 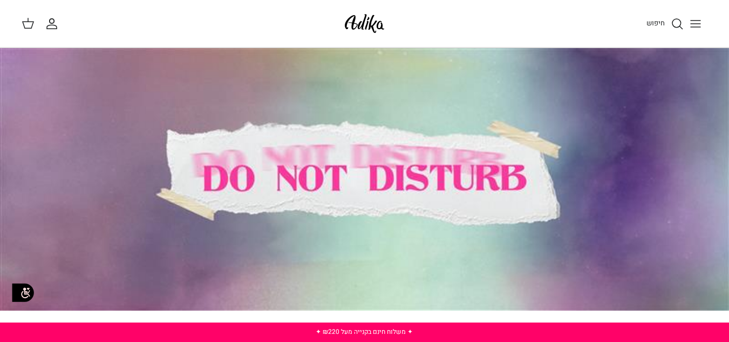 I want to click on span: חיפוש, so click(x=656, y=23).